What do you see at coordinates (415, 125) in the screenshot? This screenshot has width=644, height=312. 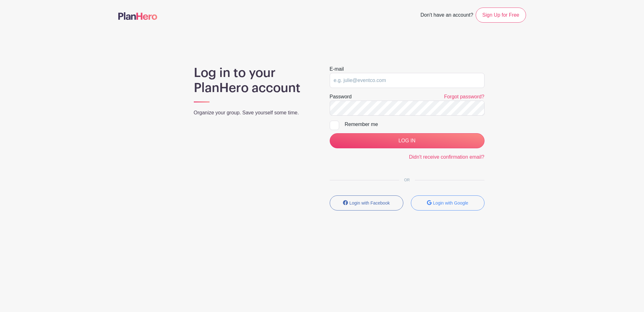 I see `div: Remember me` at bounding box center [415, 125].